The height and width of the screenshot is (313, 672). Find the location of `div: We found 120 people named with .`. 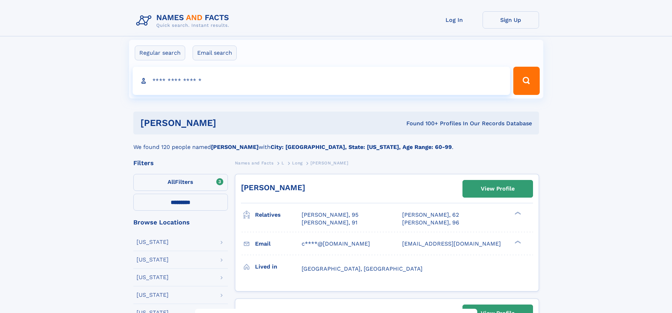

div: We found 120 people named with . is located at coordinates (336, 143).